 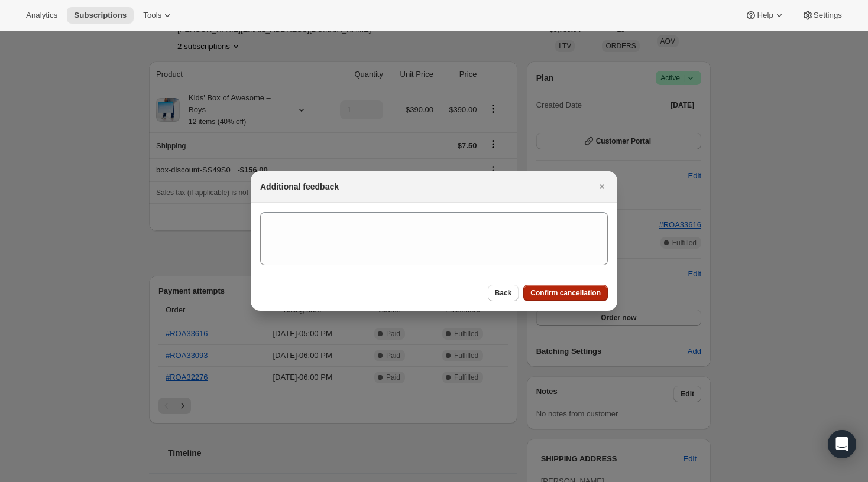 What do you see at coordinates (764, 15) in the screenshot?
I see `button: Help` at bounding box center [764, 15].